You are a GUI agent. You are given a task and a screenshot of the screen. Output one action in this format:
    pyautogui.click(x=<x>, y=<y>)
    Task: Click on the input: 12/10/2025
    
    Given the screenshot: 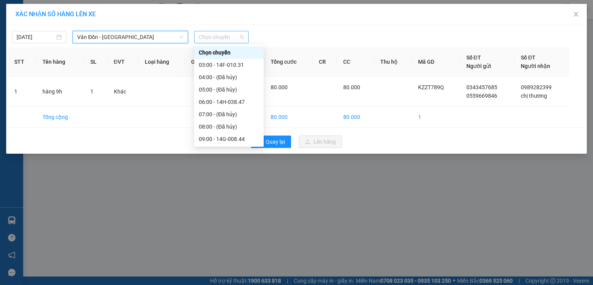 What is the action you would take?
    pyautogui.click(x=36, y=37)
    